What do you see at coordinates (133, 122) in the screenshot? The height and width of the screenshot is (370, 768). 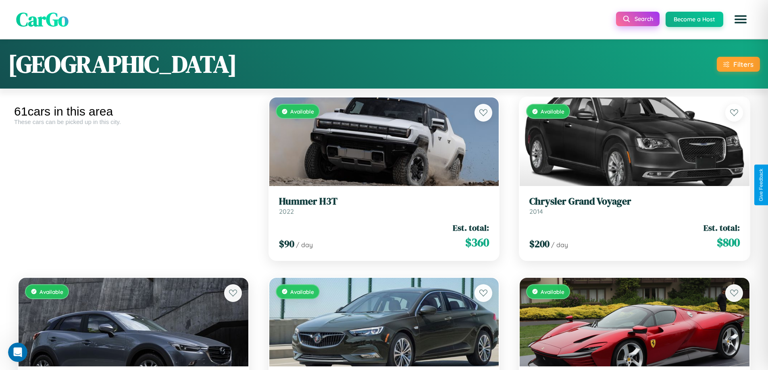 I see `div: These cars can be picked up in this city.` at bounding box center [133, 122].